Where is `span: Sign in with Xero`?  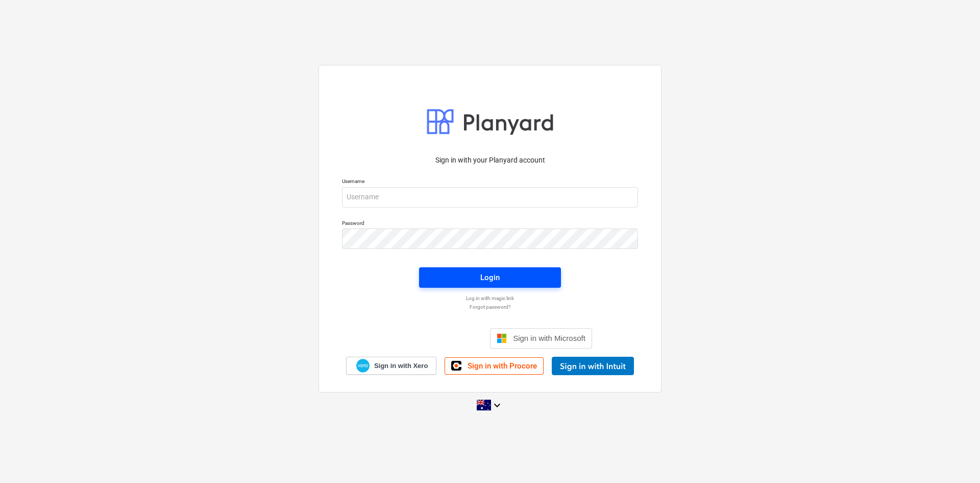 span: Sign in with Xero is located at coordinates (400, 365).